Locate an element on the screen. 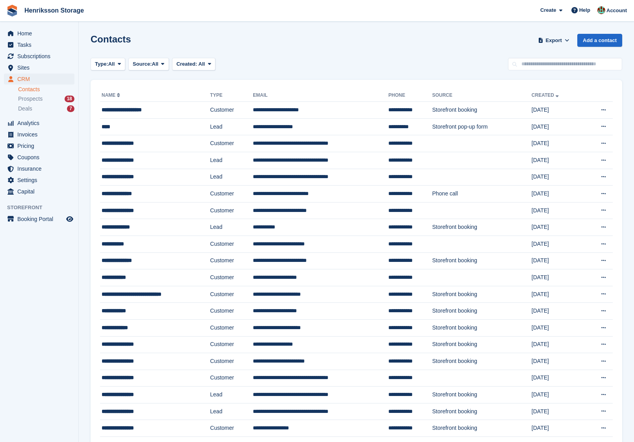 This screenshot has width=634, height=442. img: Isak Martinelle is located at coordinates (601, 10).